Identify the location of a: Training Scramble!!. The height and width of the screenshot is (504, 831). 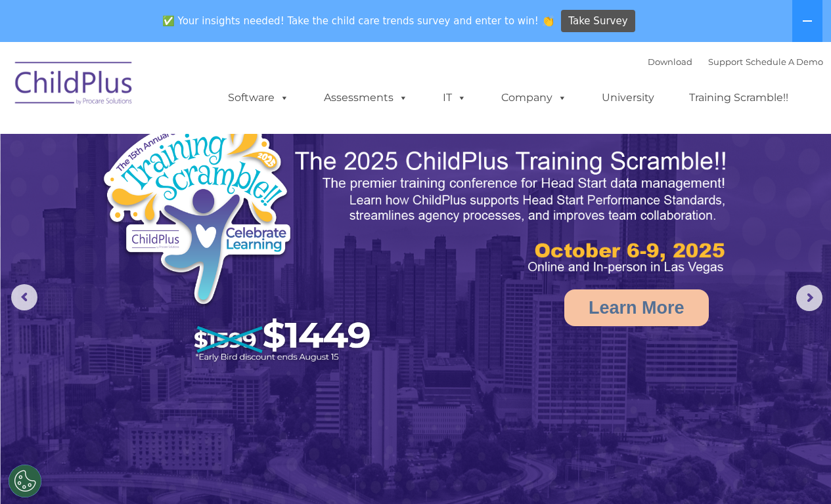
(738, 98).